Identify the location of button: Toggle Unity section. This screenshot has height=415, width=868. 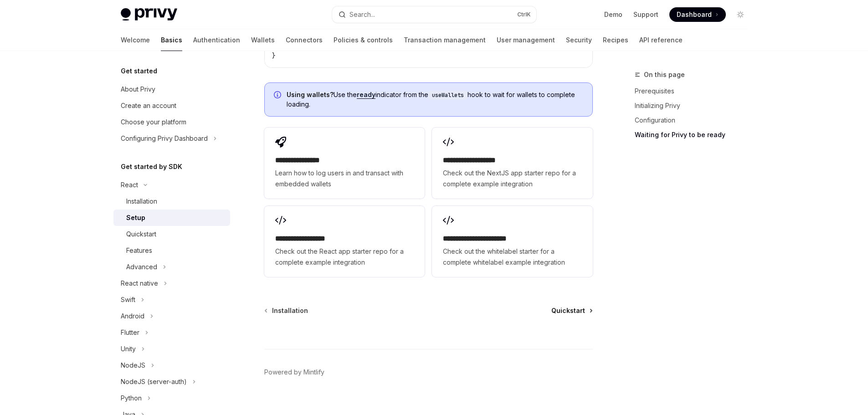
(172, 349).